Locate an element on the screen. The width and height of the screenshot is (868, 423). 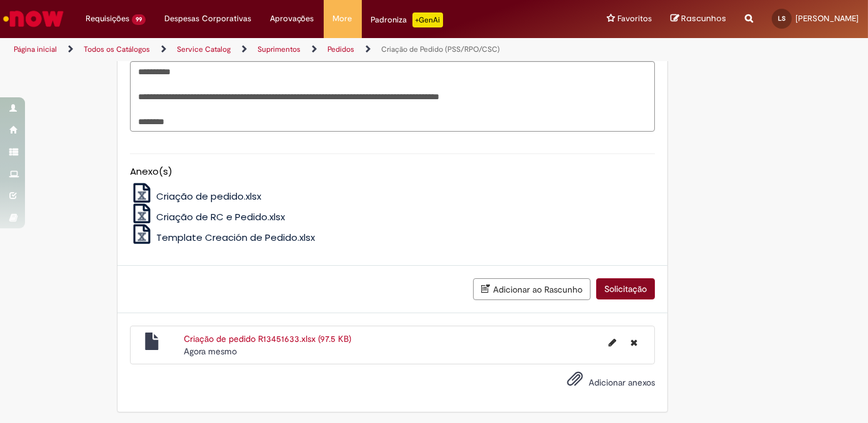
span: Despesas Corporativas is located at coordinates (208, 18).